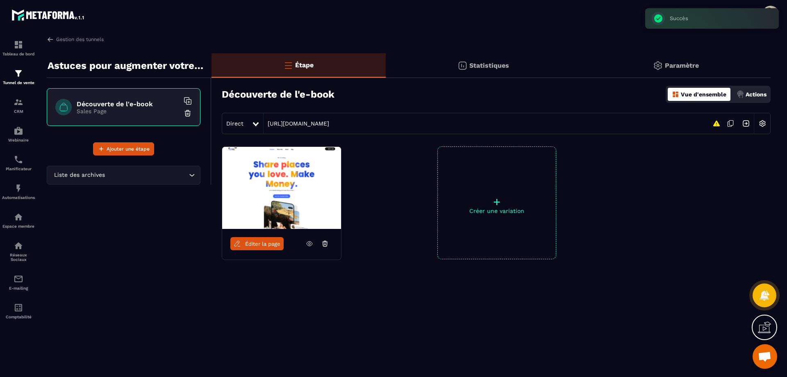 The image size is (787, 377). I want to click on img: image, so click(282, 188).